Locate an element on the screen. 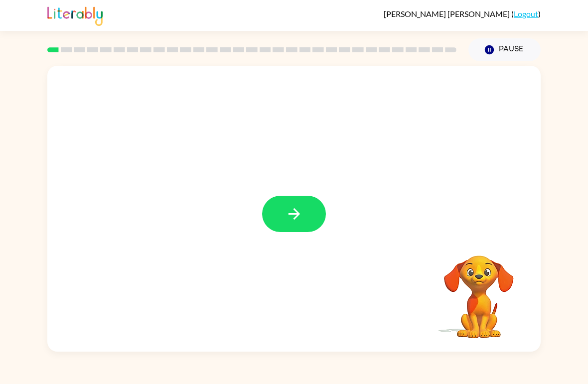  button: Pause is located at coordinates (504, 50).